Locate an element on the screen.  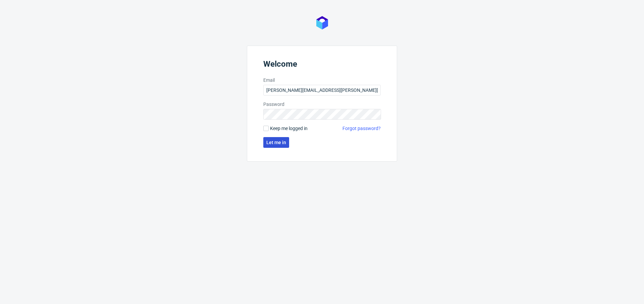
span: Keep me logged in is located at coordinates (289, 129).